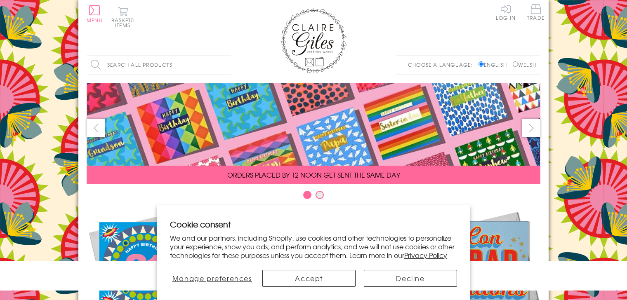  What do you see at coordinates (494, 65) in the screenshot?
I see `label: English` at bounding box center [494, 65].